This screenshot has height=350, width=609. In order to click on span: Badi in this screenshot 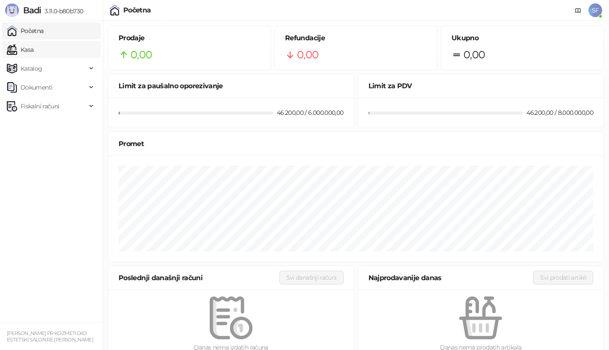, I will do `click(32, 10)`.